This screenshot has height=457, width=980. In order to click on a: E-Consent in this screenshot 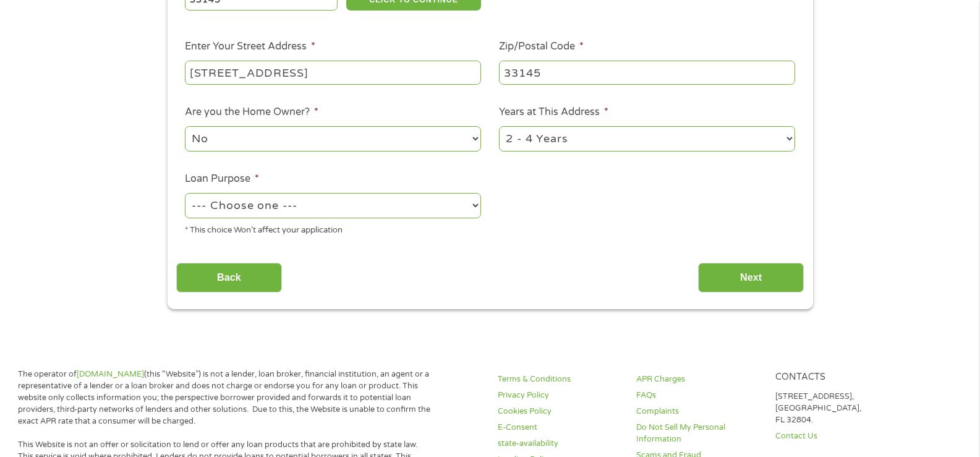, I will do `click(560, 427)`.